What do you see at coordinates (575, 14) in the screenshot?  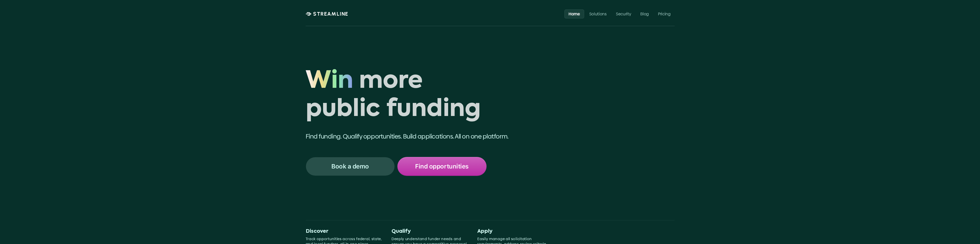 I see `p: Home` at bounding box center [575, 14].